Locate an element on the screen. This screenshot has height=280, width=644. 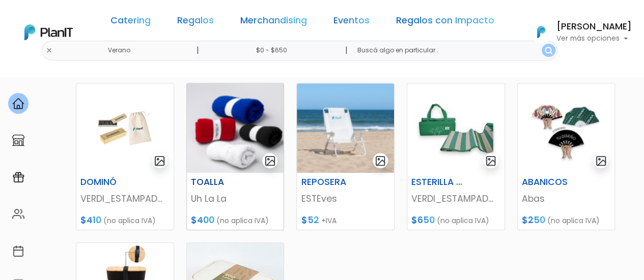
a: Regalos is located at coordinates (196, 22).